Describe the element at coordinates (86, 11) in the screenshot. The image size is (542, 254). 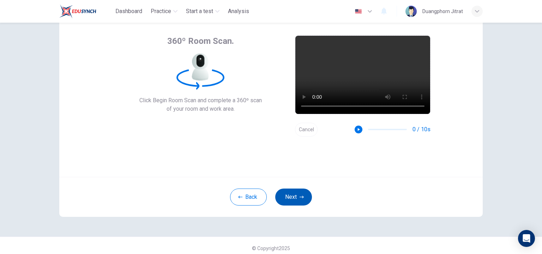
I see `a: Train Test logo` at that location.